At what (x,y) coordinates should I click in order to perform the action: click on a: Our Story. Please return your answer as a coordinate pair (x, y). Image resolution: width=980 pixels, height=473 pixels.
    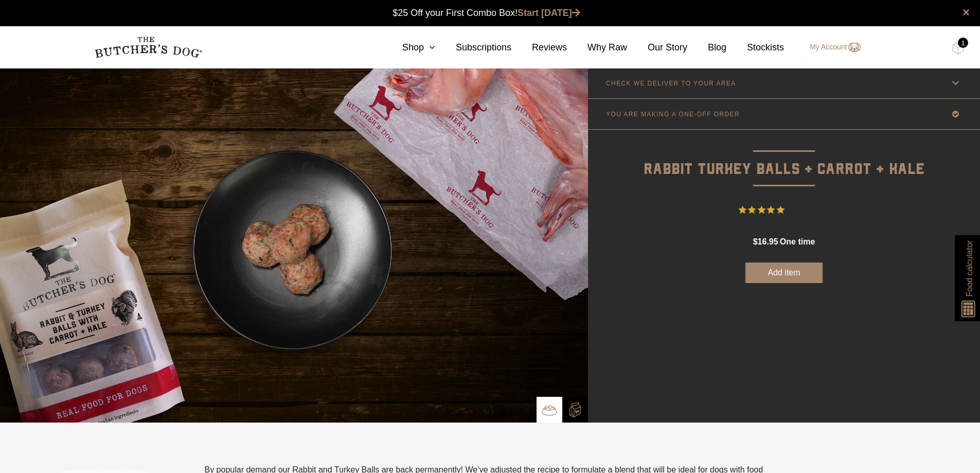
    Looking at the image, I should click on (657, 48).